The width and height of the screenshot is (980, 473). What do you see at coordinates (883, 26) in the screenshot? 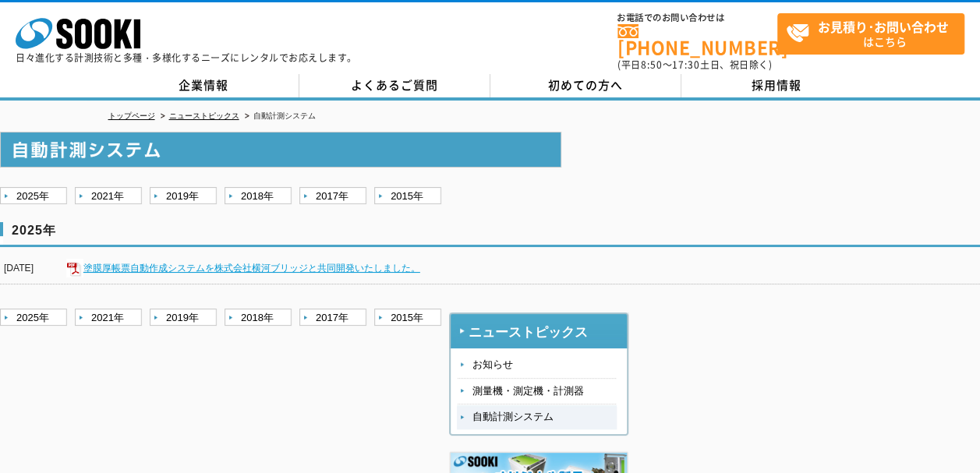
I see `strong: お見積り･お問い合わせ` at bounding box center [883, 26].